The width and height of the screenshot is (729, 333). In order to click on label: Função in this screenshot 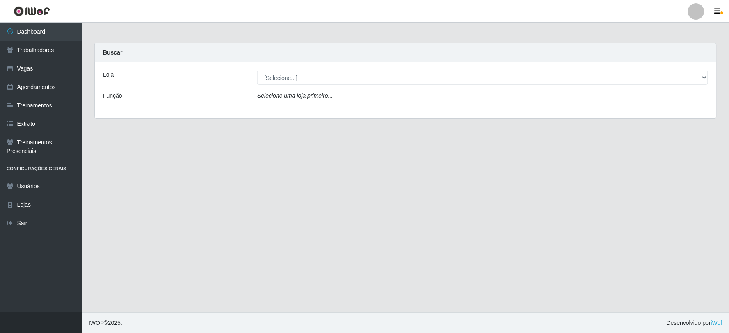, I will do `click(112, 96)`.